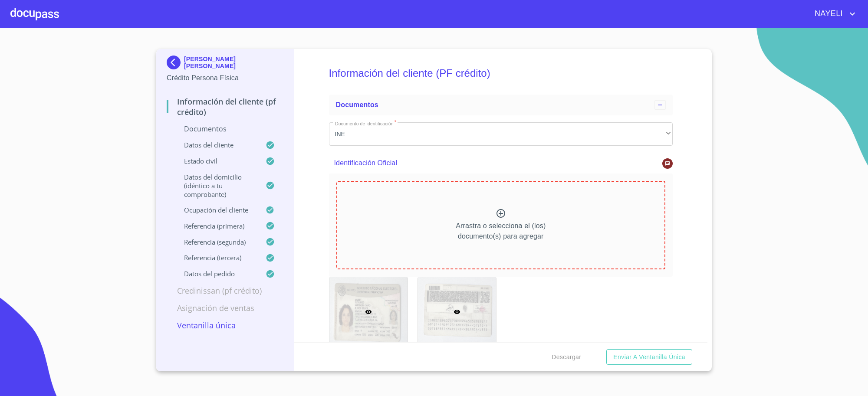 The width and height of the screenshot is (868, 396). Describe the element at coordinates (225, 129) in the screenshot. I see `p: Documentos` at that location.